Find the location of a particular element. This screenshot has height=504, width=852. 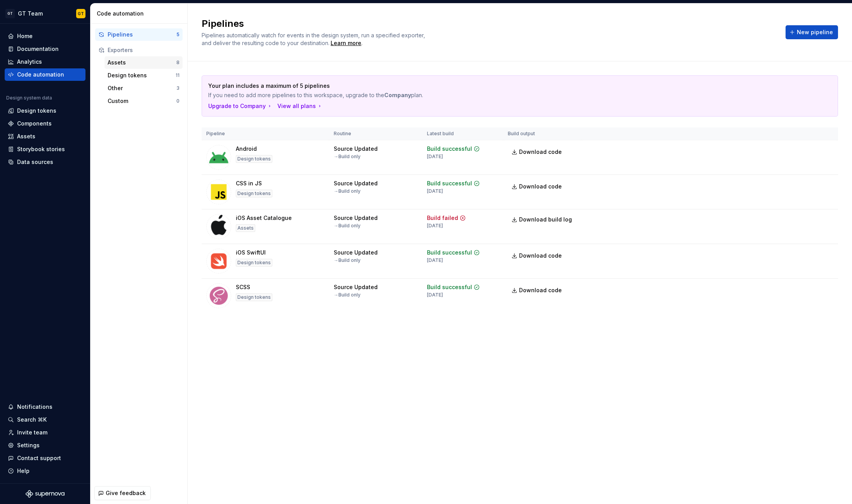

a: Assets8 is located at coordinates (143, 62).